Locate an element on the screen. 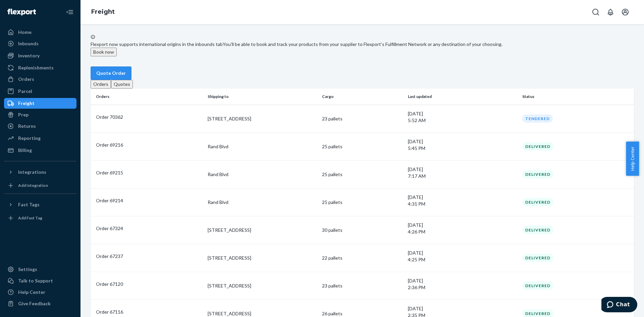 The height and width of the screenshot is (317, 644). th: Orders is located at coordinates (147, 97).